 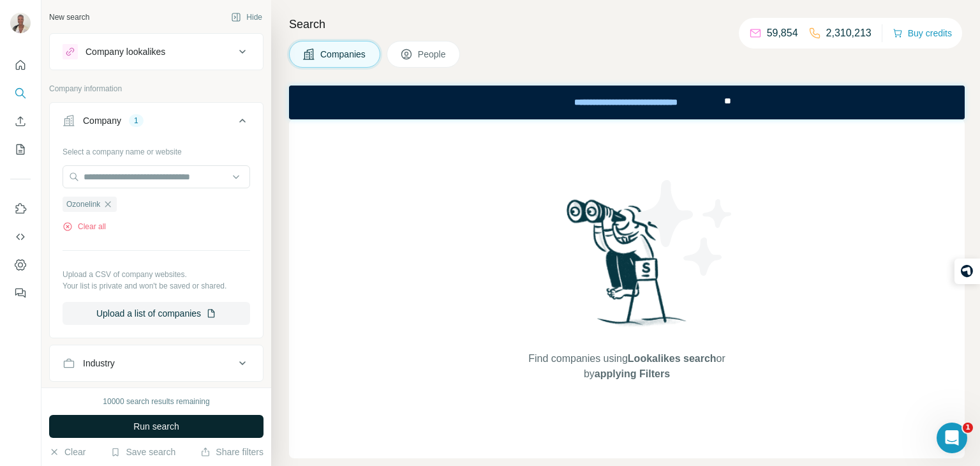 What do you see at coordinates (83, 204) in the screenshot?
I see `span: Ozonelink` at bounding box center [83, 204].